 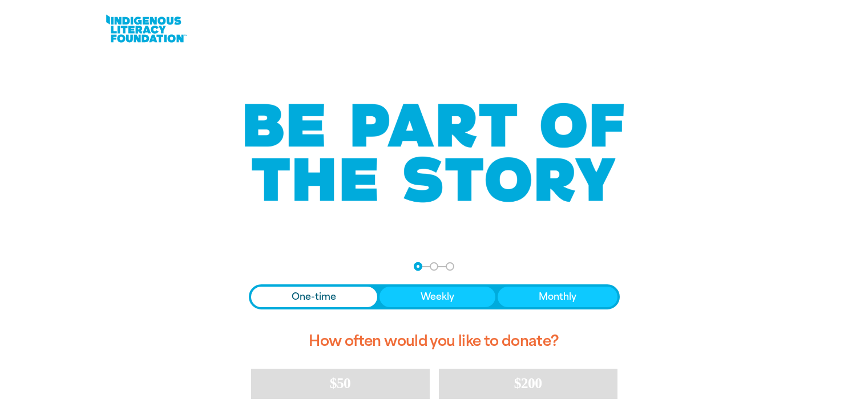 What do you see at coordinates (418, 266) in the screenshot?
I see `button: Navigate to step 1 of 3 to enter your donation amount` at bounding box center [418, 266].